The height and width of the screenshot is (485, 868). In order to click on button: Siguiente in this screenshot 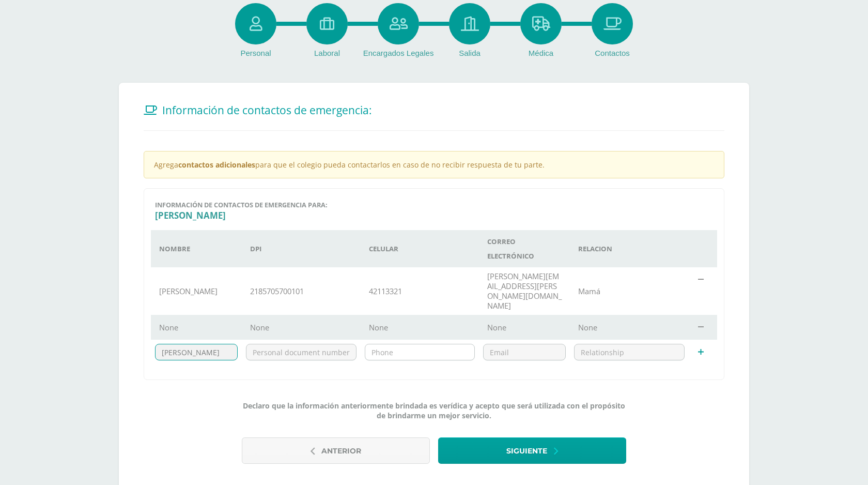, I will do `click(532, 450)`.